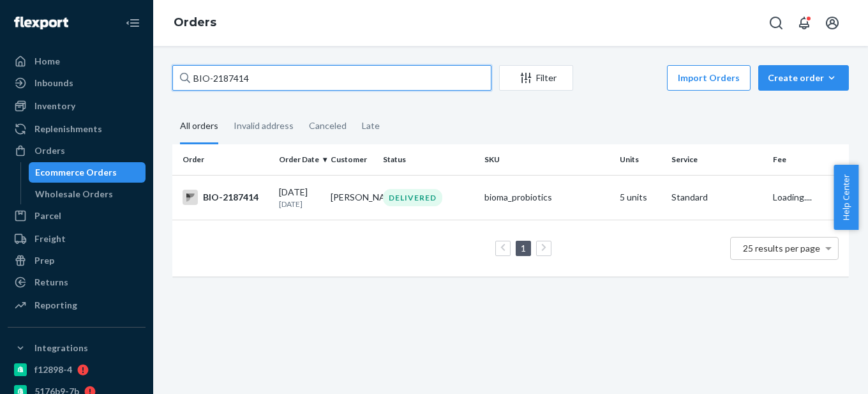  I want to click on a: Freight, so click(77, 239).